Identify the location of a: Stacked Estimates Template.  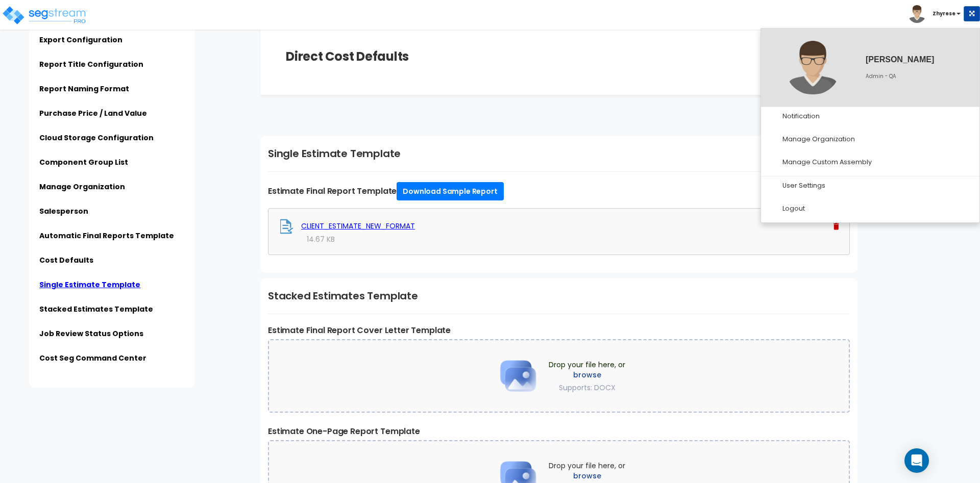
(96, 309).